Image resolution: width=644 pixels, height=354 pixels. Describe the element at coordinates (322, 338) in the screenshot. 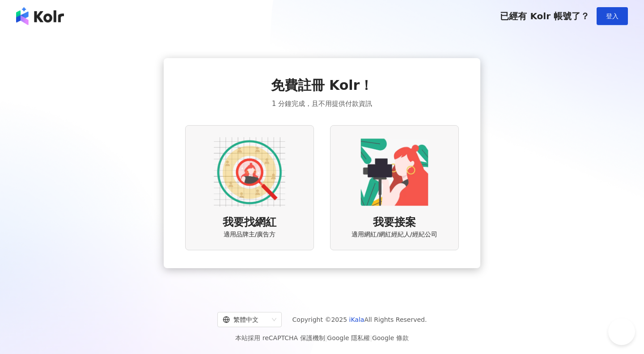

I see `span: 本站採用 reCAPTCHA 保護機制` at that location.